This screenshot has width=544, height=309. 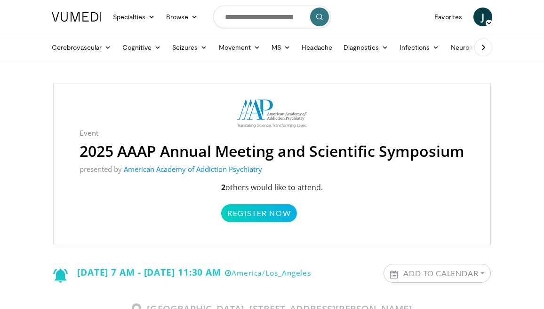 What do you see at coordinates (437, 274) in the screenshot?
I see `a: Add to Calendar` at bounding box center [437, 274].